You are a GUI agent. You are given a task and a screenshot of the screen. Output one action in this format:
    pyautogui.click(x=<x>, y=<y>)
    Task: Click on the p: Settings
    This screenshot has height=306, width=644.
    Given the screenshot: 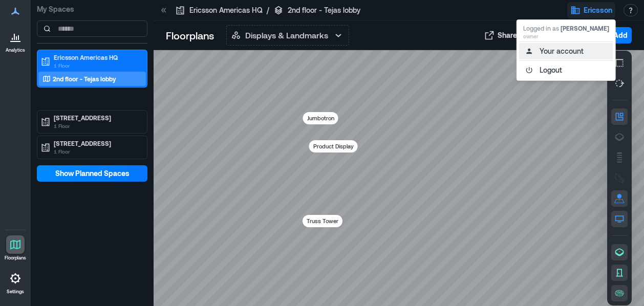 What is the action you would take?
    pyautogui.click(x=15, y=291)
    